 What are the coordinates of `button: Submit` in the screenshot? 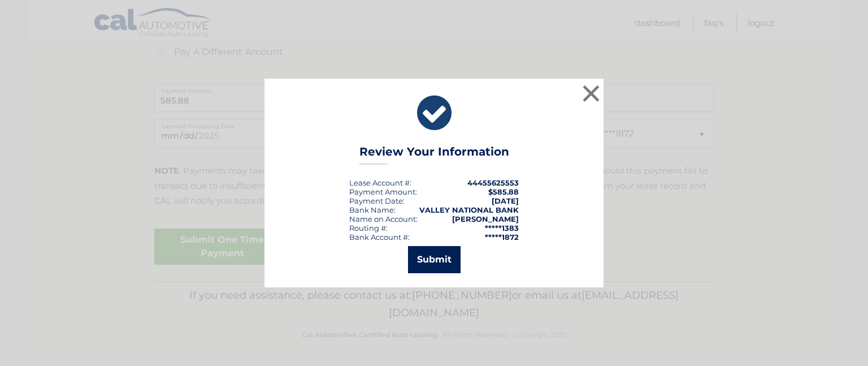 It's located at (434, 260).